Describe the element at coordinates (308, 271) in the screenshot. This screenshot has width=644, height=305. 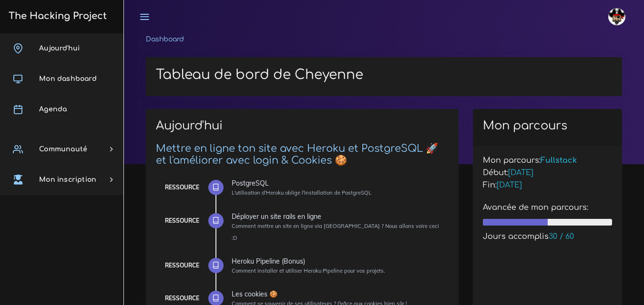
I see `small: Comment installer et utiliser Heroku Pipeline pour vos projets.` at that location.